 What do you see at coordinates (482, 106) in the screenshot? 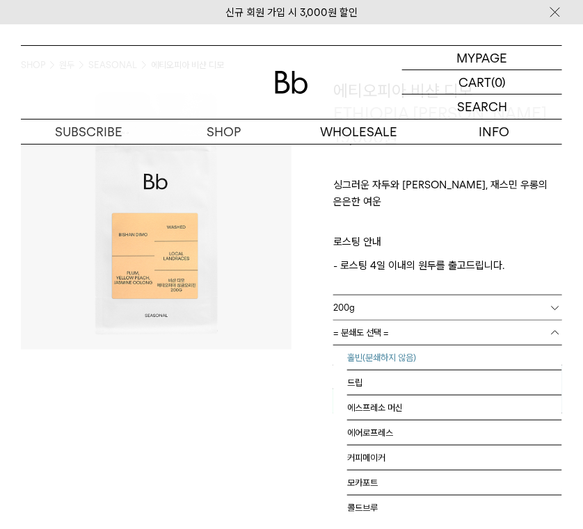
I see `p: SEARCH` at bounding box center [482, 106].